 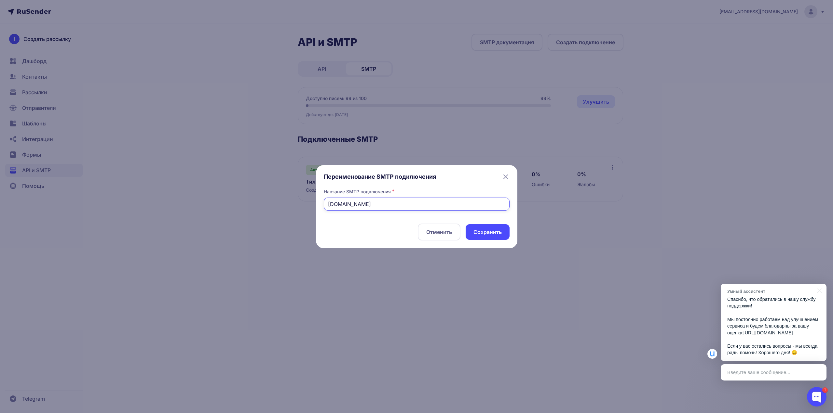 I want to click on div: 1, so click(x=824, y=390).